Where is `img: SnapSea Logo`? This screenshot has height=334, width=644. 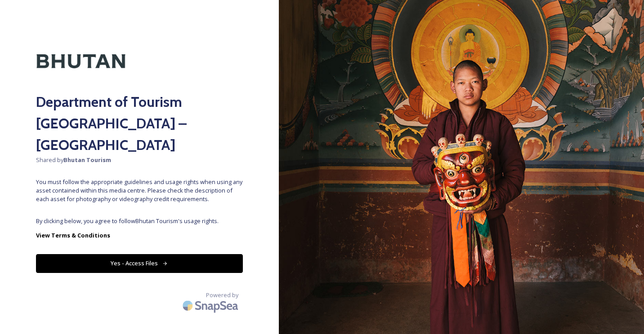
img: SnapSea Logo is located at coordinates (211, 305).